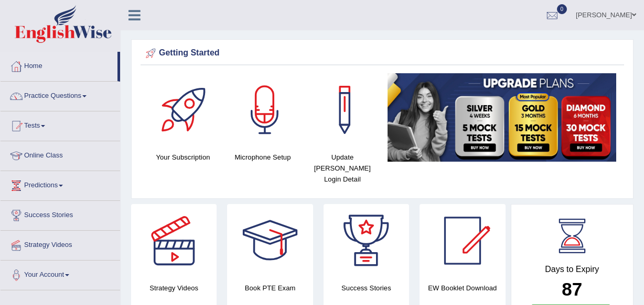 The width and height of the screenshot is (644, 305). Describe the element at coordinates (562, 9) in the screenshot. I see `span: 0` at that location.